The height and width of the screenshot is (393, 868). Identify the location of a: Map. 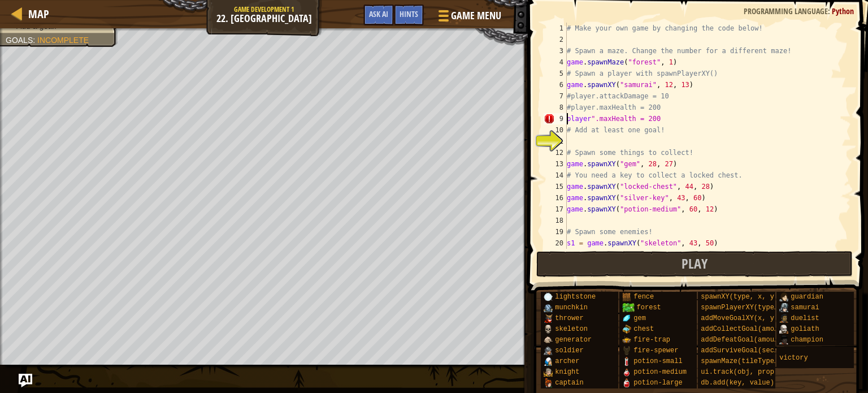
(36, 14).